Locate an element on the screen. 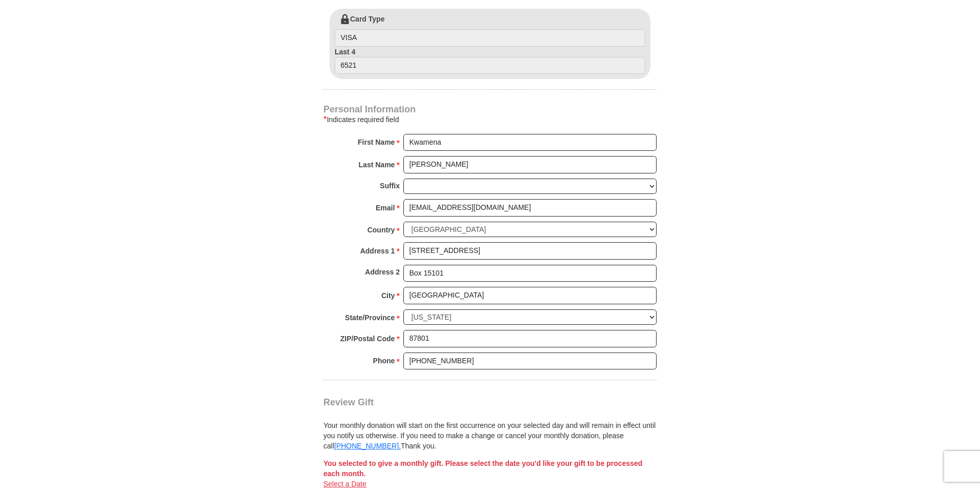 The image size is (980, 489). span: Review Gift is located at coordinates (348, 402).